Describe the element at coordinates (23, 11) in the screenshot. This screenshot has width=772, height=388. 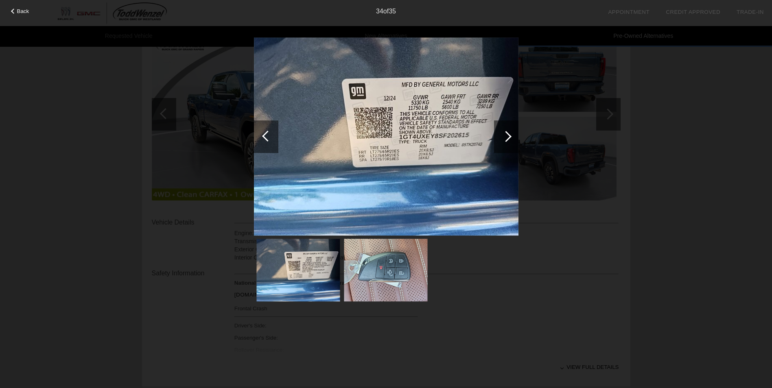
I see `span: Back` at that location.